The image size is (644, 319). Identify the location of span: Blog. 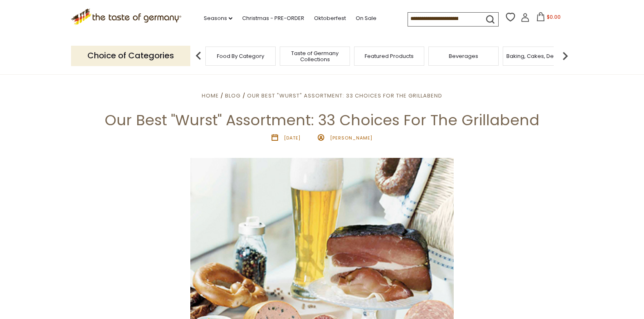
(233, 96).